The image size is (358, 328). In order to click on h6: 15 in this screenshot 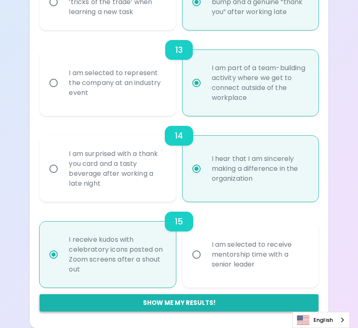, I will do `click(179, 222)`.